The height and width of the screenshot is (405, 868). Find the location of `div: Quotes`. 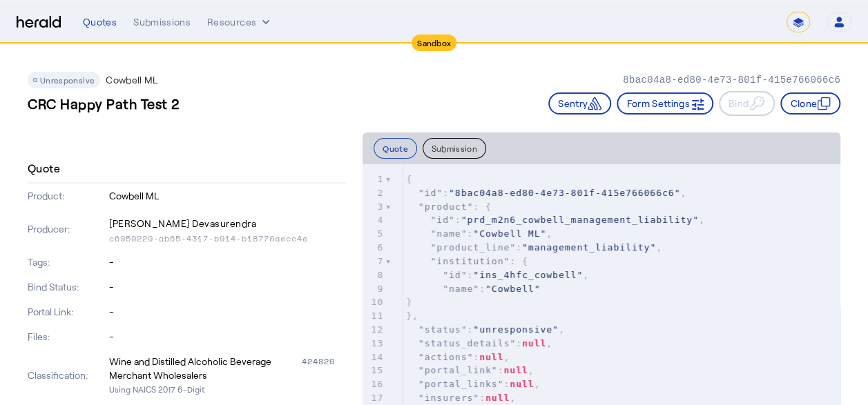

div: Quotes is located at coordinates (99, 22).